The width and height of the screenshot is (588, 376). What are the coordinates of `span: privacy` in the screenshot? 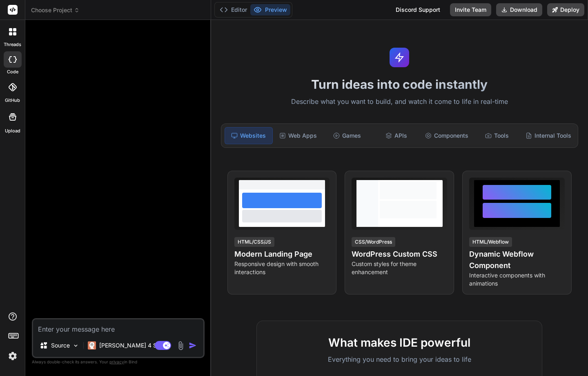 It's located at (116, 362).